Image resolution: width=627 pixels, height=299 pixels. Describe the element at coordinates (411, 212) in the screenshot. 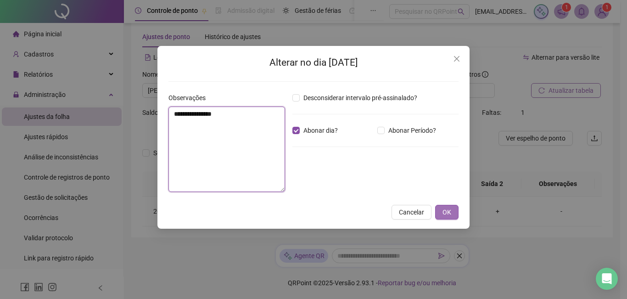

I see `button: Cancelar` at that location.